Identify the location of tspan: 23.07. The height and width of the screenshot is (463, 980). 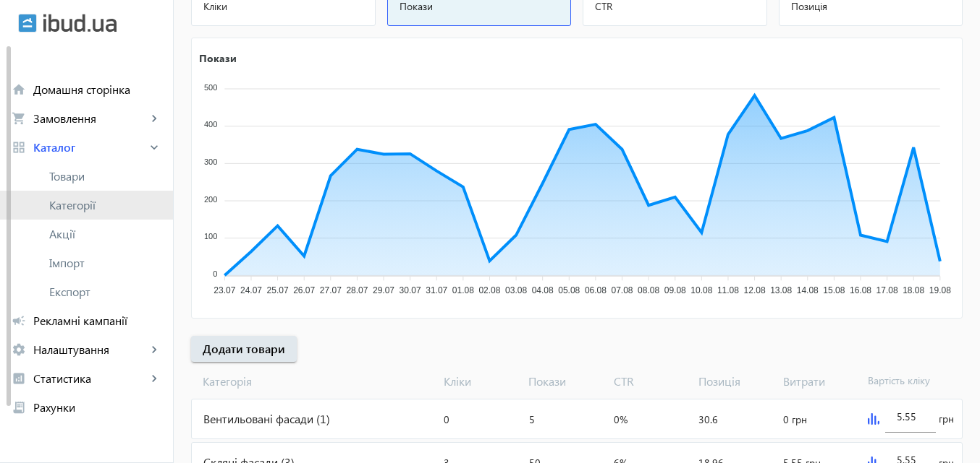
(224, 290).